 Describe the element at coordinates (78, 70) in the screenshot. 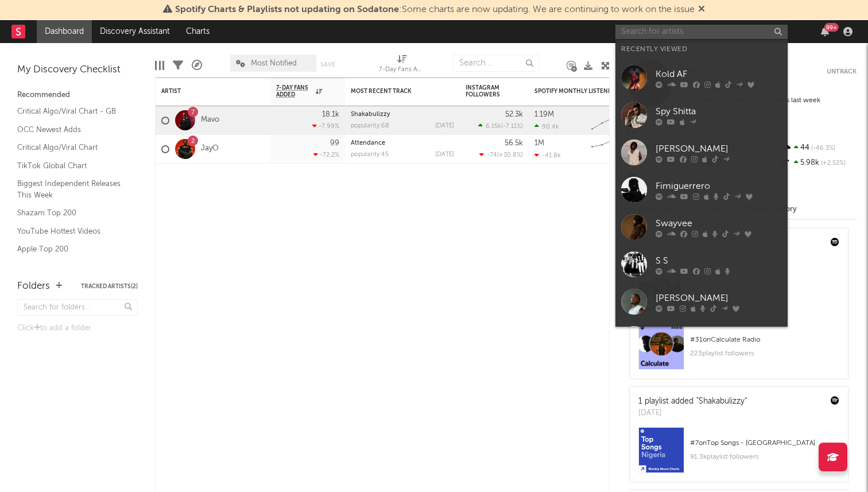

I see `div: My Discovery Checklist` at that location.